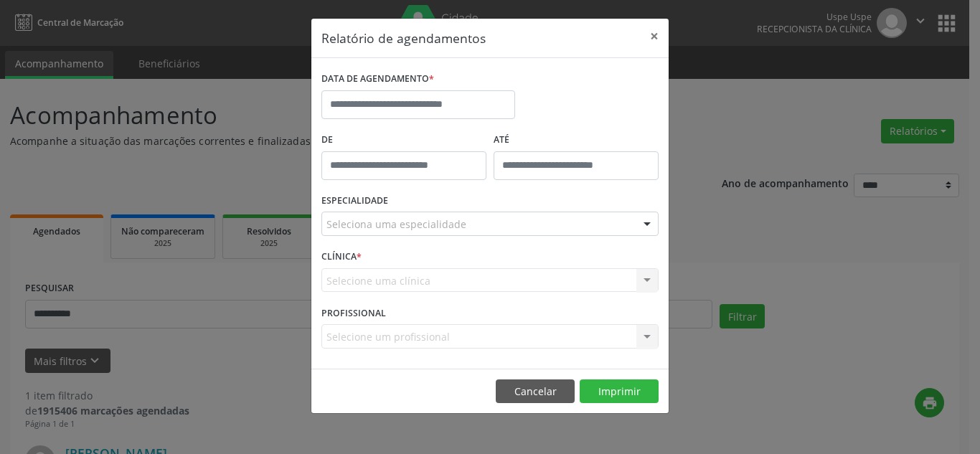 The width and height of the screenshot is (980, 454). I want to click on label: ATÉ, so click(576, 140).